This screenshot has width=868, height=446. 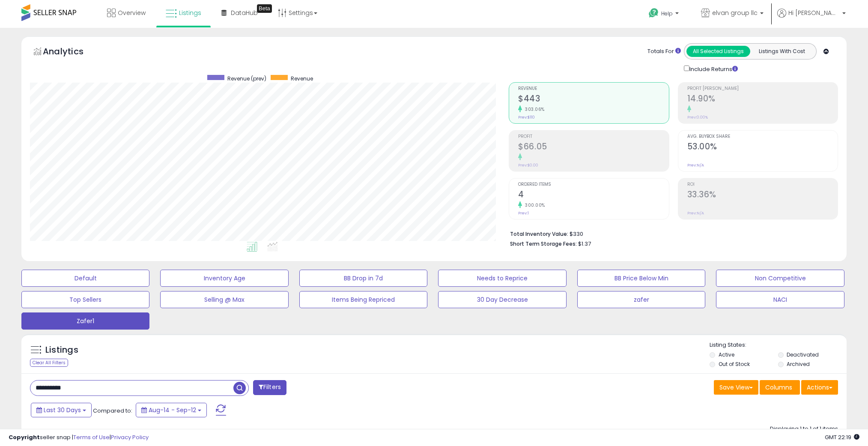 What do you see at coordinates (533, 109) in the screenshot?
I see `small: 303.06%` at bounding box center [533, 109].